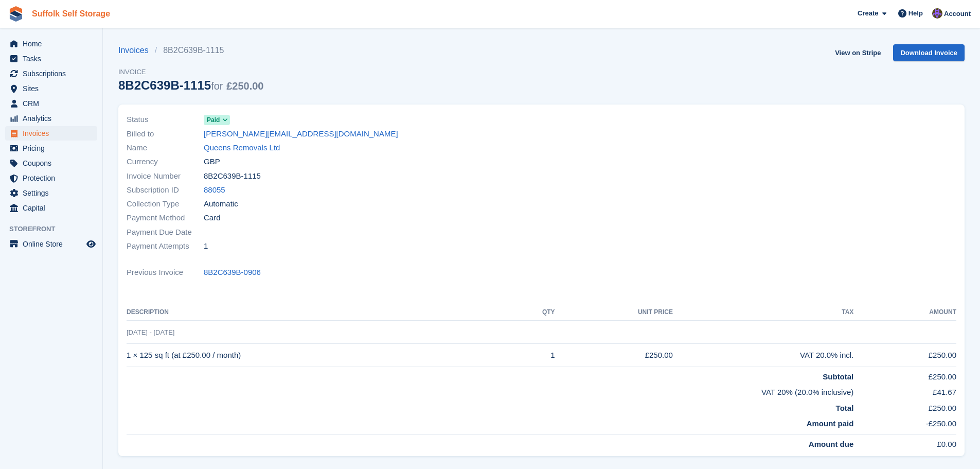 Image resolution: width=980 pixels, height=469 pixels. I want to click on span: CRM, so click(54, 104).